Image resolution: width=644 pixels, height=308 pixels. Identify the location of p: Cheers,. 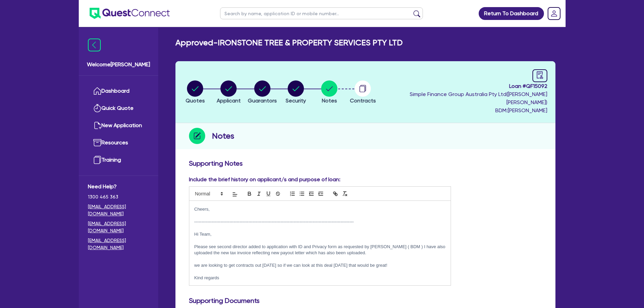
(320, 209).